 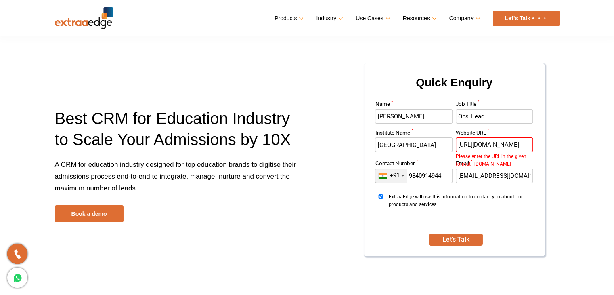 I want to click on a: Use Cases, so click(x=372, y=18).